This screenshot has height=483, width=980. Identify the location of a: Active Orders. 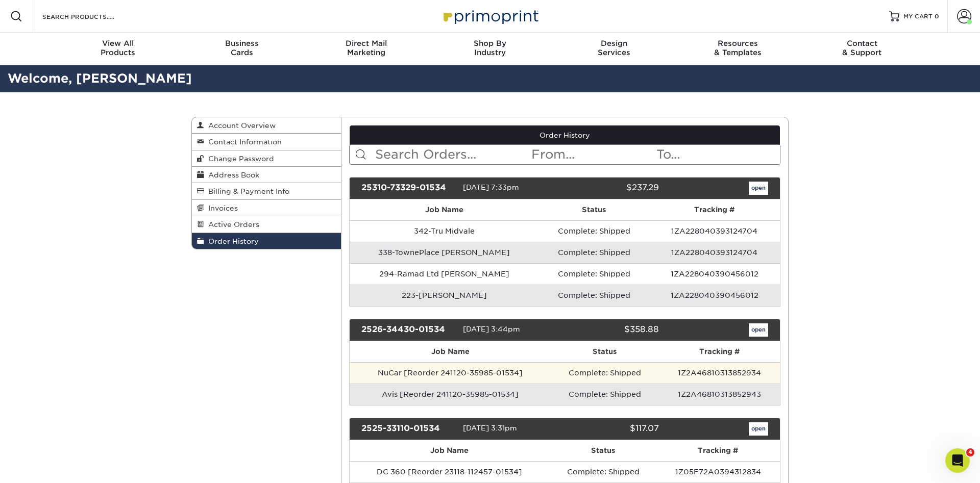
(266, 224).